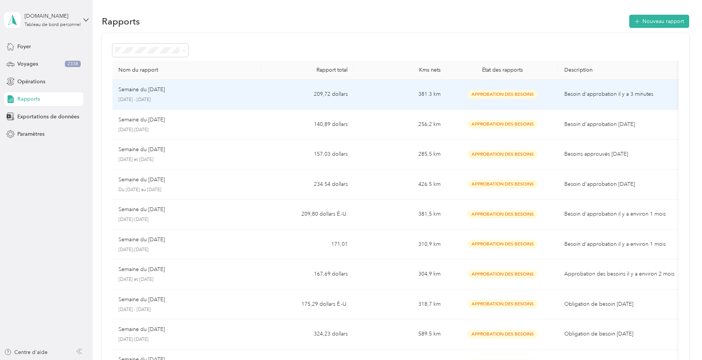  I want to click on div: Centre d'aide, so click(26, 352).